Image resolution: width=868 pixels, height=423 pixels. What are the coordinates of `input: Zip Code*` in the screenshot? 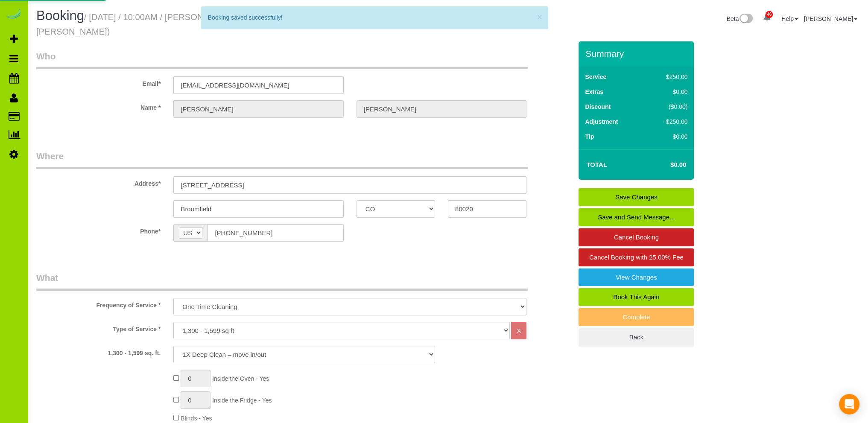 It's located at (487, 209).